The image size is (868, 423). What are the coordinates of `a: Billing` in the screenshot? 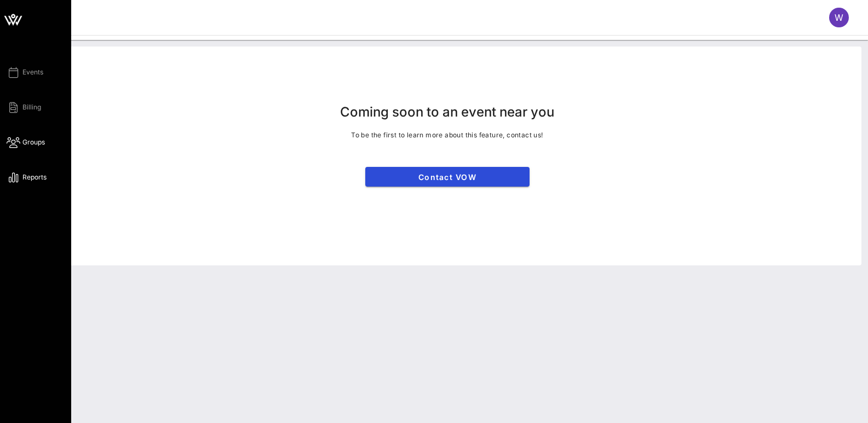 It's located at (24, 107).